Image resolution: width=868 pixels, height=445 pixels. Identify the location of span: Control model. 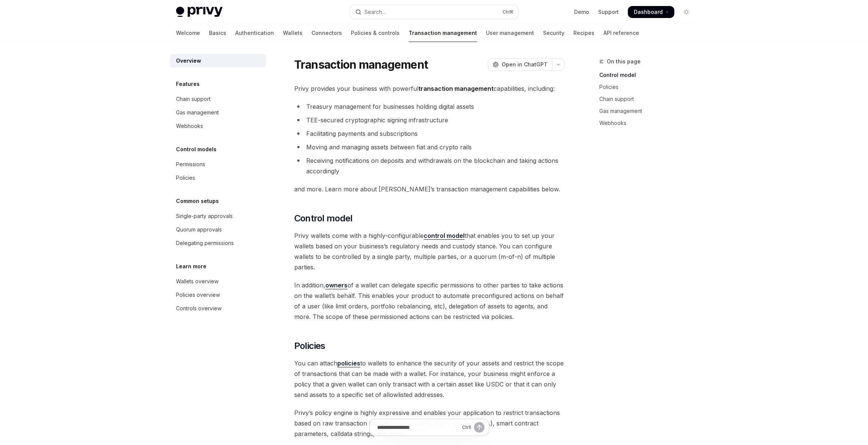
(324, 219).